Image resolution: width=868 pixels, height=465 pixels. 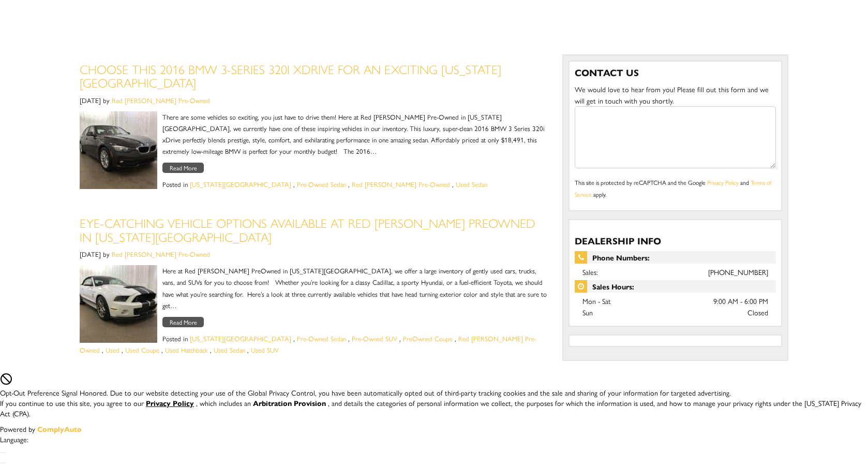 What do you see at coordinates (142, 349) in the screenshot?
I see `a: Used Coupe` at bounding box center [142, 349].